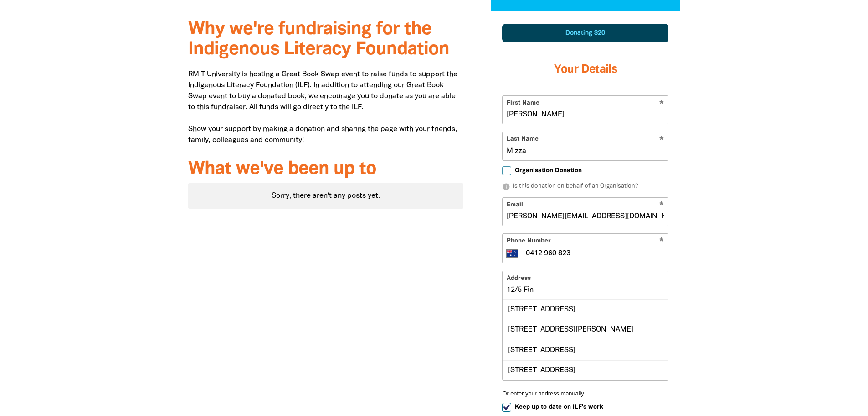  I want to click on span: Keep up to date on ILF's work, so click(560, 407).